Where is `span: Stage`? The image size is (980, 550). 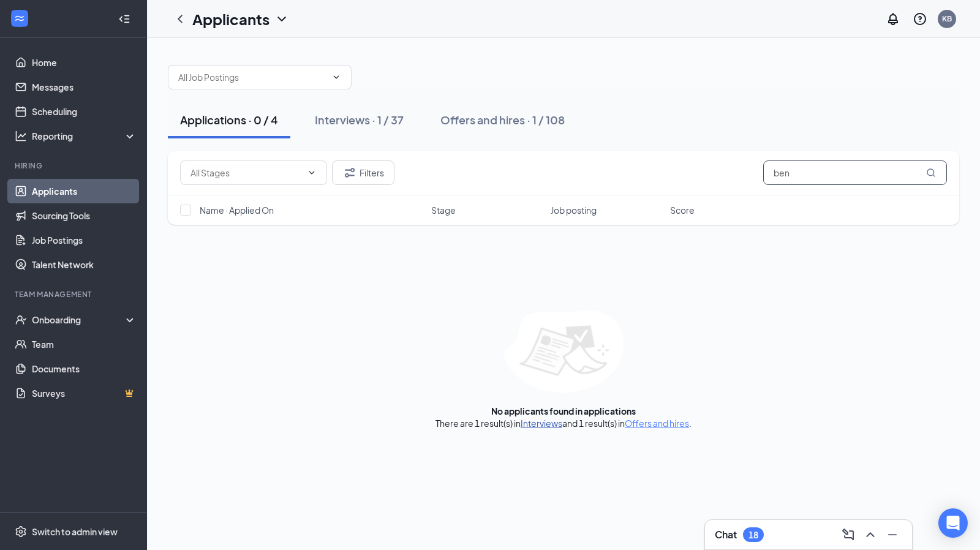
span: Stage is located at coordinates (443, 210).